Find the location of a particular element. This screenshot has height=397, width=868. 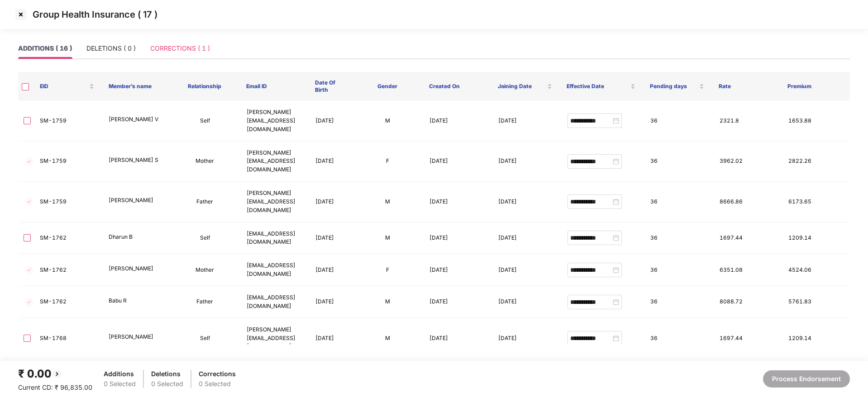

td: 2321.8 is located at coordinates (747, 121).